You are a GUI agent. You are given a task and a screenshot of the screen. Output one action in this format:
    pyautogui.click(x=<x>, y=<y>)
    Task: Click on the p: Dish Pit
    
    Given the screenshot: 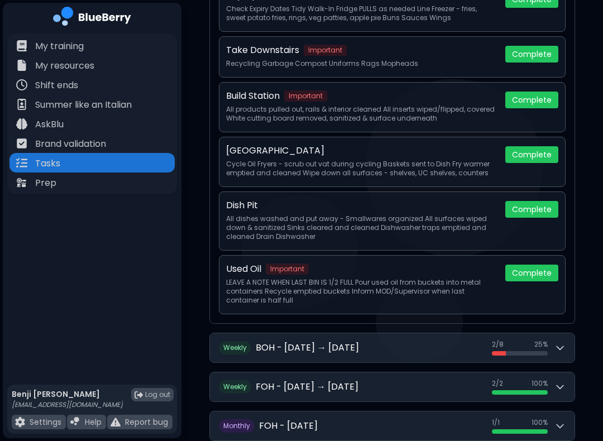 What is the action you would take?
    pyautogui.click(x=242, y=206)
    